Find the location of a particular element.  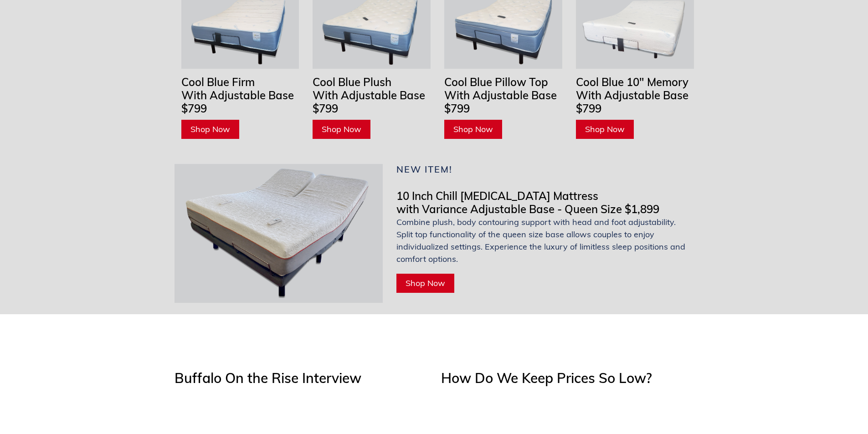

span: New Item! is located at coordinates (424, 169).